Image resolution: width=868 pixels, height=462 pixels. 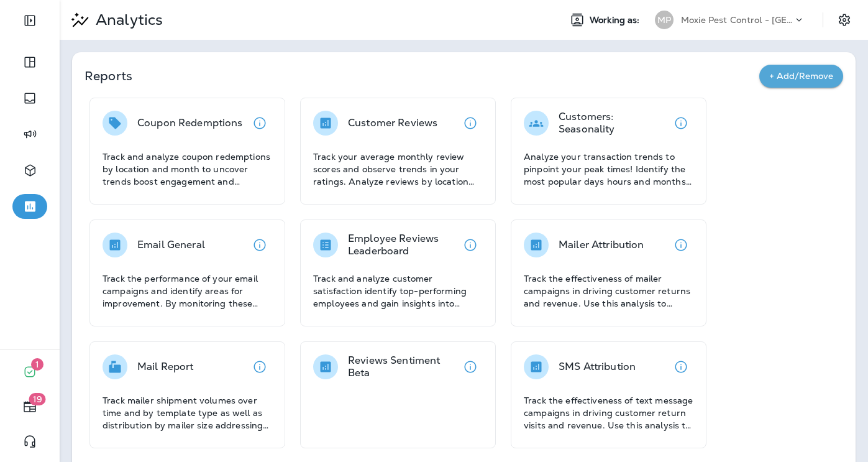 What do you see at coordinates (126, 20) in the screenshot?
I see `p: Analytics` at bounding box center [126, 20].